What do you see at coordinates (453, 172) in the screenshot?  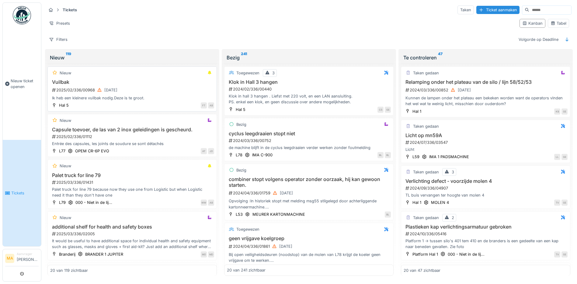 I see `div: 3` at bounding box center [453, 172].